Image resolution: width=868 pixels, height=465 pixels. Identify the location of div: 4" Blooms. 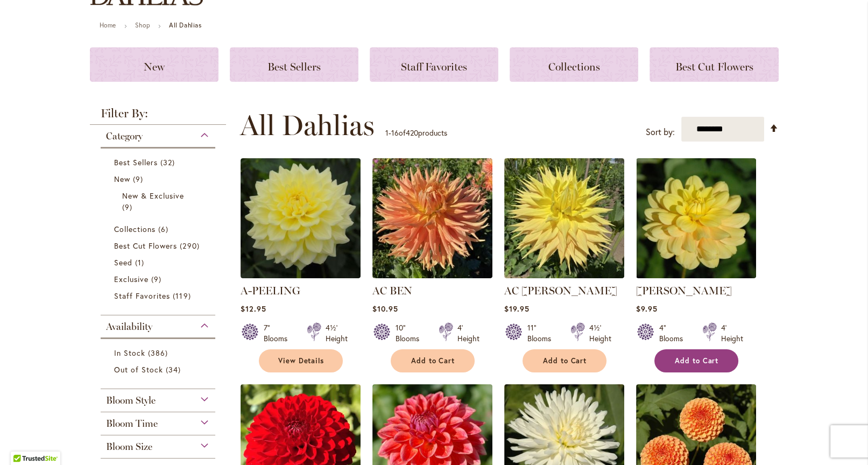
(674, 333).